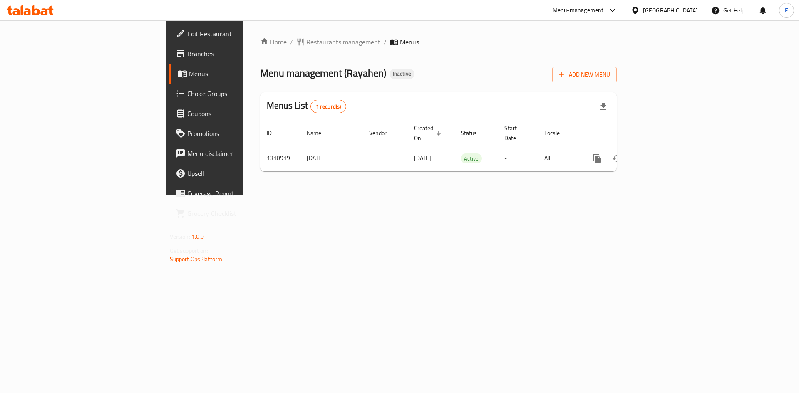  What do you see at coordinates (234, 34) in the screenshot?
I see `a: Edit Restaurant` at bounding box center [234, 34].